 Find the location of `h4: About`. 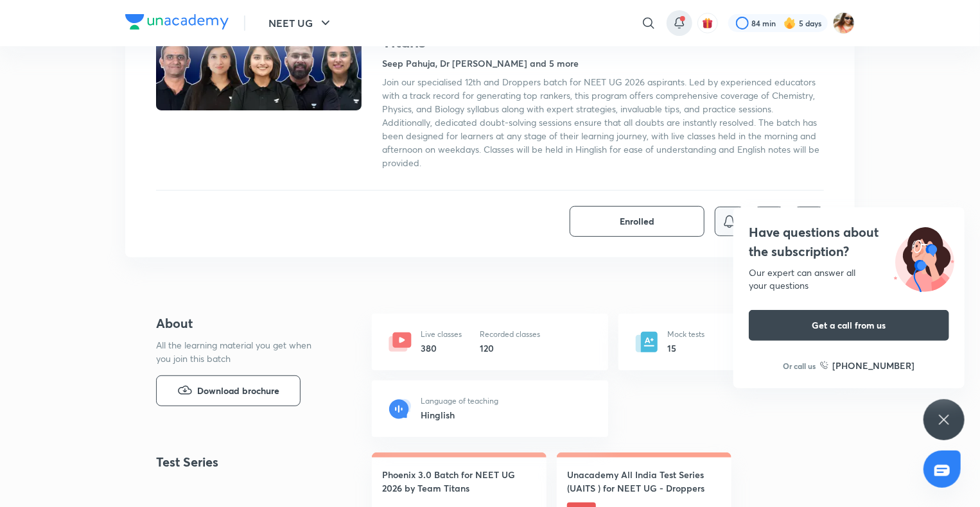

h4: About is located at coordinates (244, 323).